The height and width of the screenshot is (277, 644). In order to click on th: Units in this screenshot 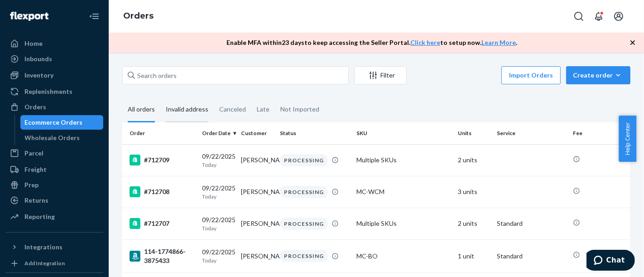, I will do `click(473, 133)`.